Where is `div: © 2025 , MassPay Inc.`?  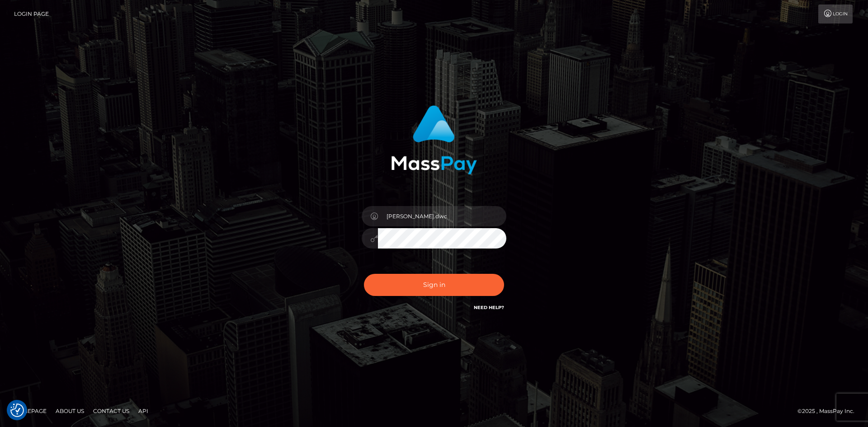 div: © 2025 , MassPay Inc. is located at coordinates (829, 411).